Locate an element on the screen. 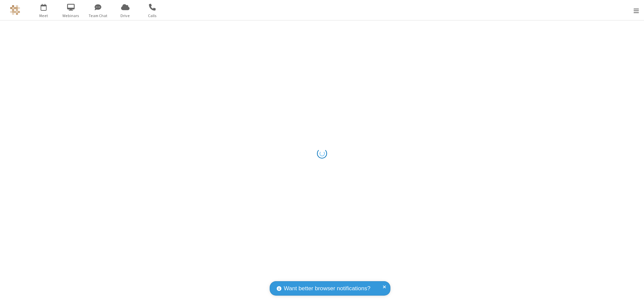 Image resolution: width=644 pixels, height=307 pixels. span: Want better browser notifications? is located at coordinates (327, 288).